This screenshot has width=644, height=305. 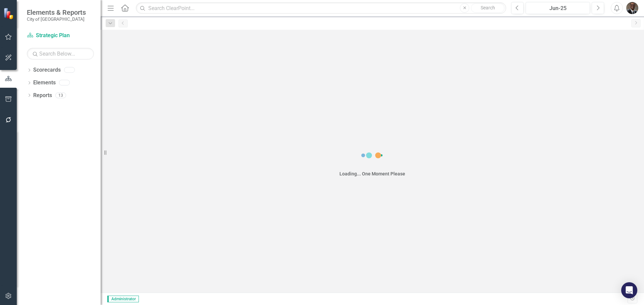 What do you see at coordinates (44, 83) in the screenshot?
I see `a: Elements` at bounding box center [44, 83].